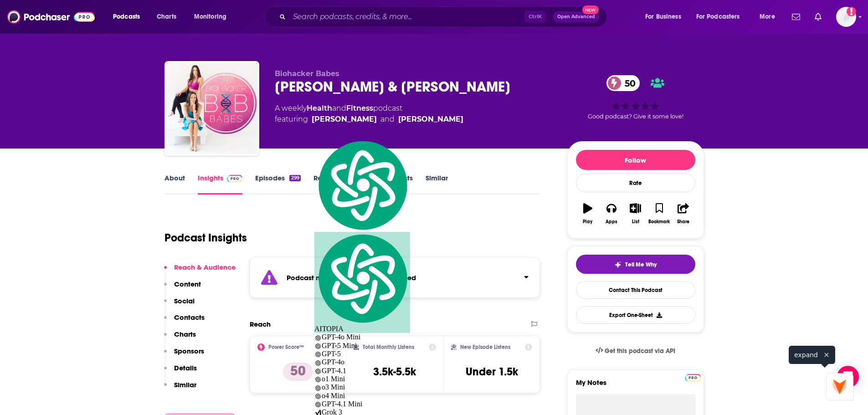  I want to click on a: Similar, so click(436, 184).